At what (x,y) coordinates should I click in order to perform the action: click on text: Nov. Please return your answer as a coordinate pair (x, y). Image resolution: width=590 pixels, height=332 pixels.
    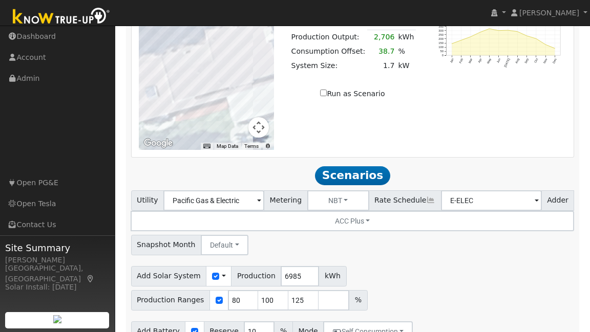
    Looking at the image, I should click on (546, 61).